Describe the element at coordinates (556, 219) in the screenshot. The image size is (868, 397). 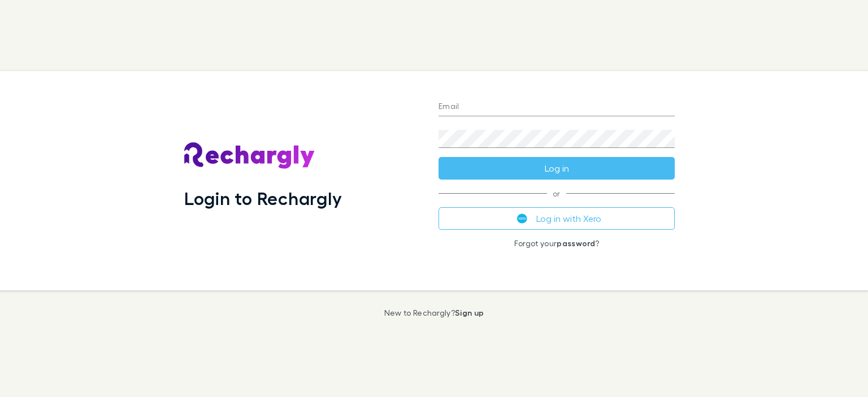
I see `button: Log in with Xero` at that location.